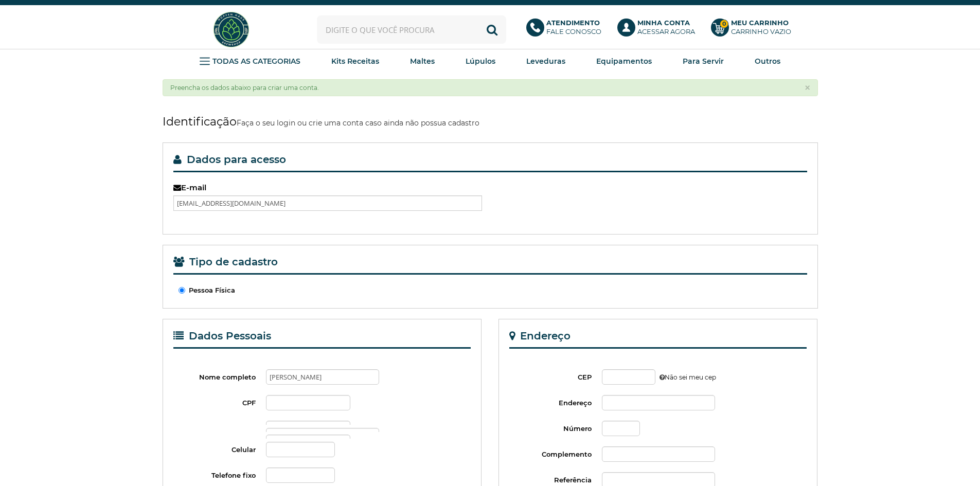 The image size is (980, 486). I want to click on p: Fale conosco, so click(574, 27).